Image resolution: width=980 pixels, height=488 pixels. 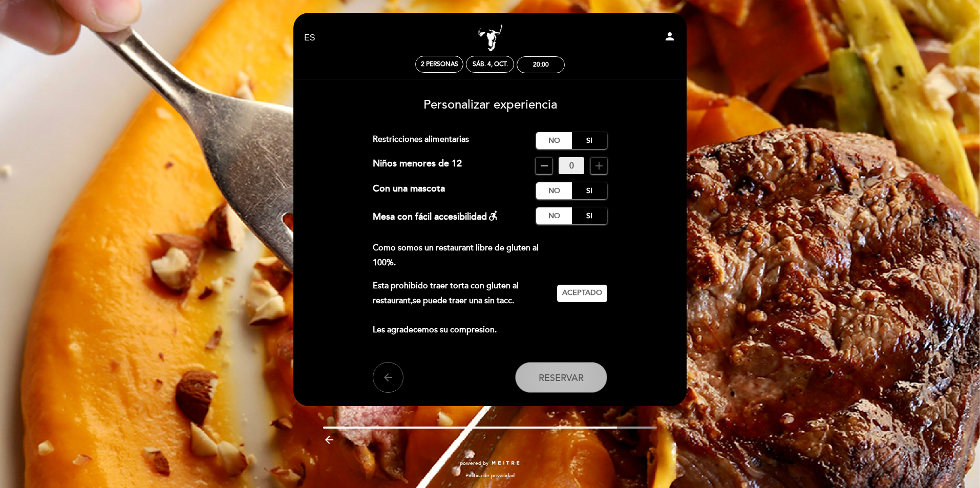 What do you see at coordinates (490, 64) in the screenshot?
I see `div: sáb. 4, oct.` at bounding box center [490, 64].